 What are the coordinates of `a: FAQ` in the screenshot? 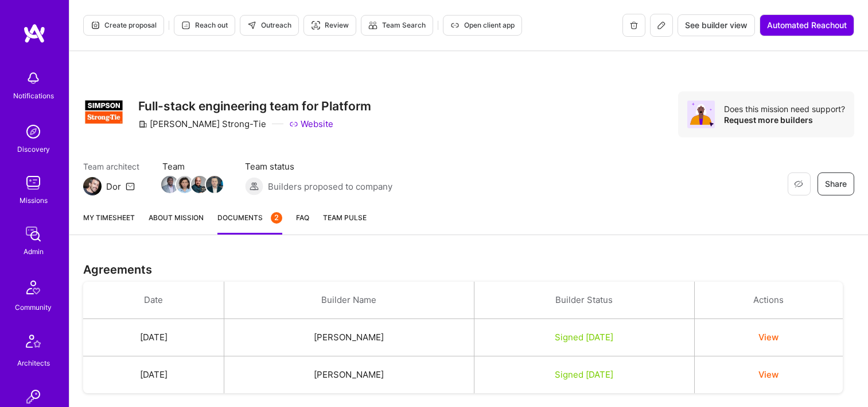 It's located at (302, 223).